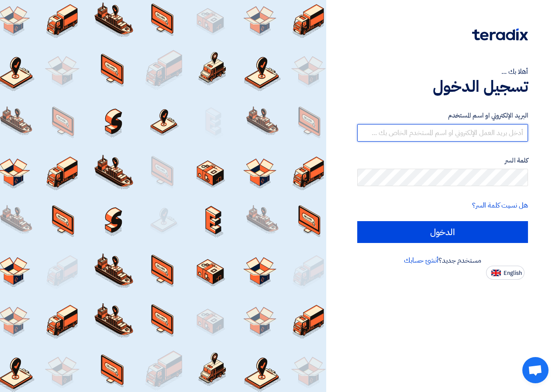 The width and height of the screenshot is (559, 392). Describe the element at coordinates (442, 133) in the screenshot. I see `input: أدخل بريد العمل الإلكتروني او اسم المستخدم الخاص بك ...` at that location.